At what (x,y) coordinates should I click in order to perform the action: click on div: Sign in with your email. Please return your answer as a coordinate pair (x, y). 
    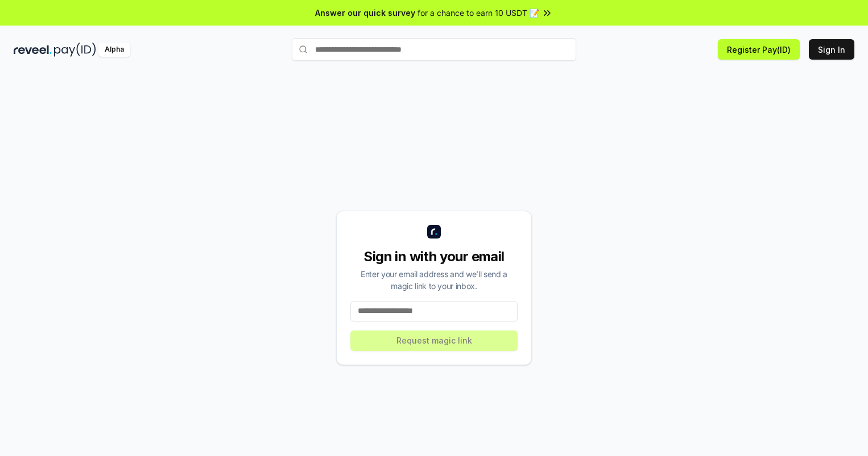
    Looking at the image, I should click on (434, 257).